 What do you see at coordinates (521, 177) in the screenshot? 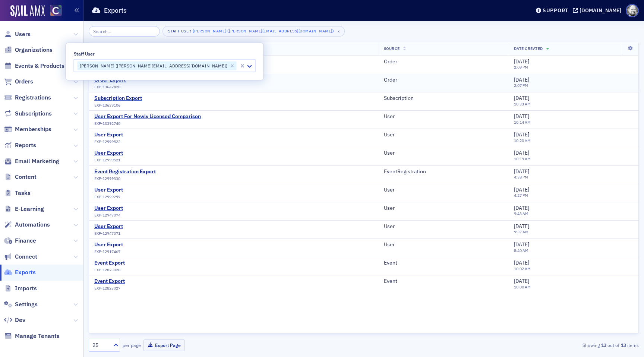
I see `time: 4:38 PM` at bounding box center [521, 177].